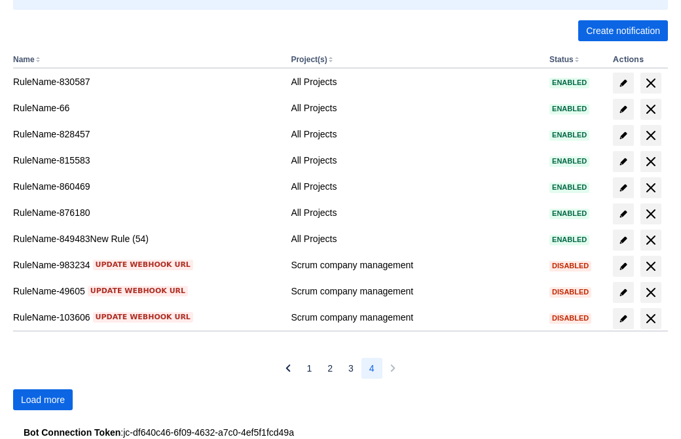  I want to click on div: RuleName-849483New Rule (54), so click(147, 239).